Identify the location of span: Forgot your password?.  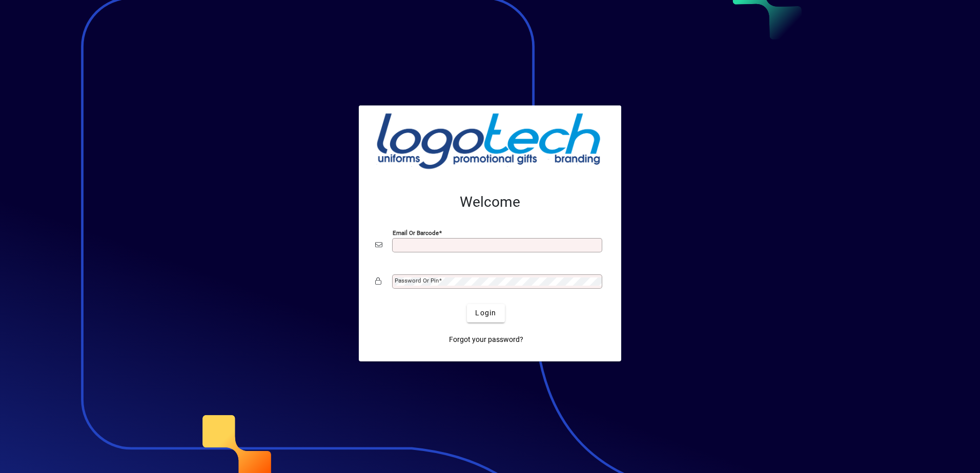
(486, 339).